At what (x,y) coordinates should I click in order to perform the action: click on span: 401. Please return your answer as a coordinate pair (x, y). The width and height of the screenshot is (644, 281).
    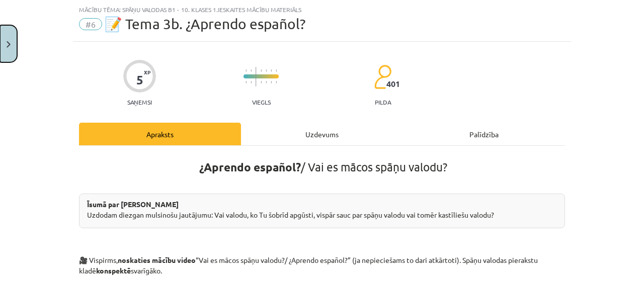
    Looking at the image, I should click on (393, 84).